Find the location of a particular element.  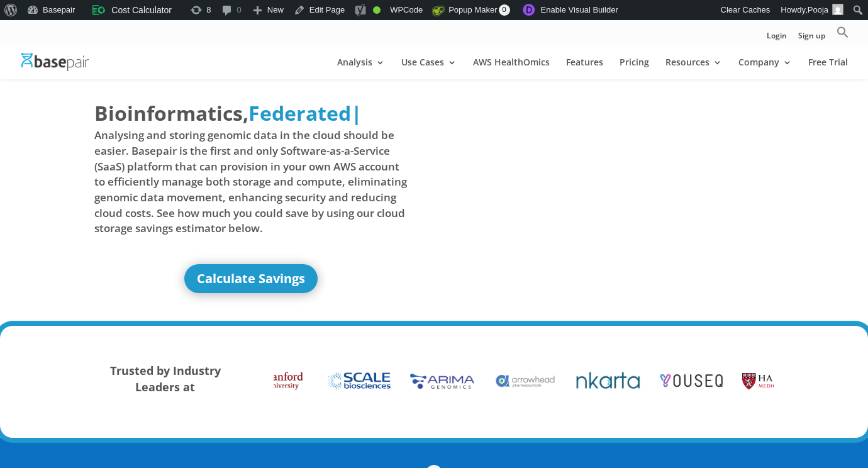

img: ccb-logo.svg is located at coordinates (99, 10).